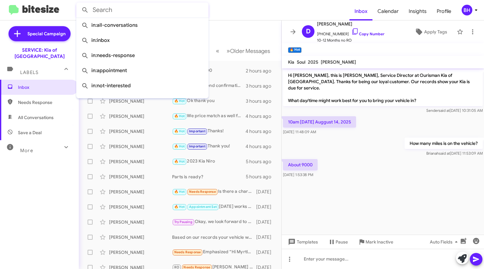 This screenshot has width=484, height=269. What do you see at coordinates (388, 11) in the screenshot?
I see `a: Calendar` at bounding box center [388, 11].